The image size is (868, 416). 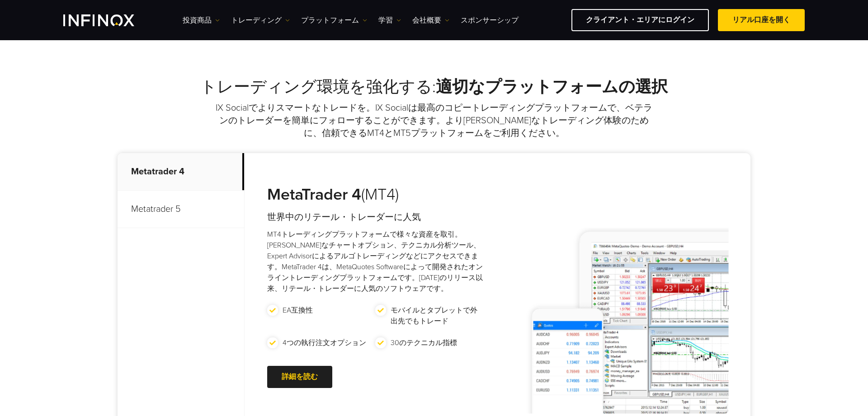 I want to click on a: スポンサーシップ, so click(x=490, y=20).